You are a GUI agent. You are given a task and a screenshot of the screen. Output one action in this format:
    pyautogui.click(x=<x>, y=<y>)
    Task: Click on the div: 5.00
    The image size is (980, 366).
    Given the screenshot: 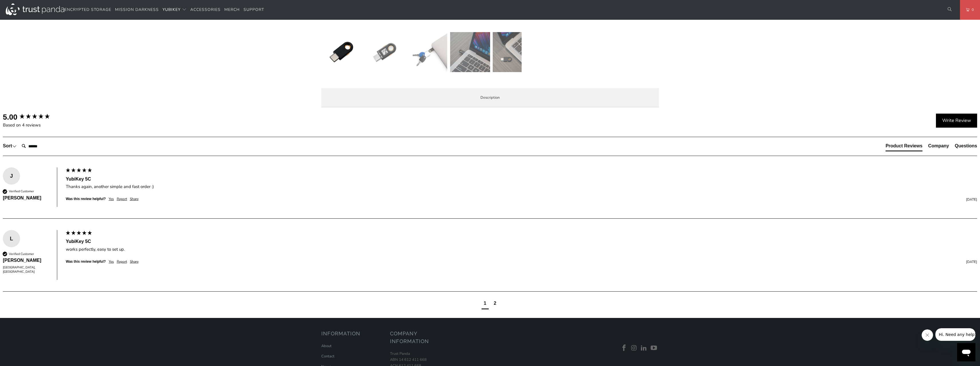 What is the action you would take?
    pyautogui.click(x=10, y=117)
    